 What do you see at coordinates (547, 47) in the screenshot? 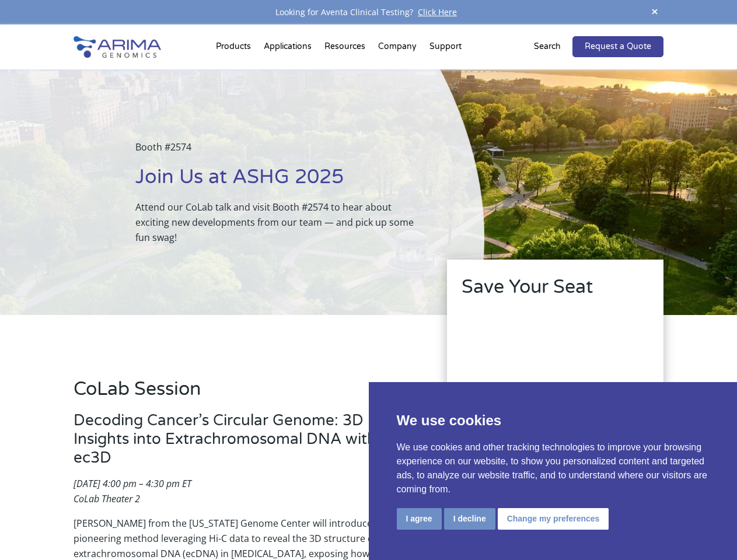
I see `p: Search` at bounding box center [547, 47].